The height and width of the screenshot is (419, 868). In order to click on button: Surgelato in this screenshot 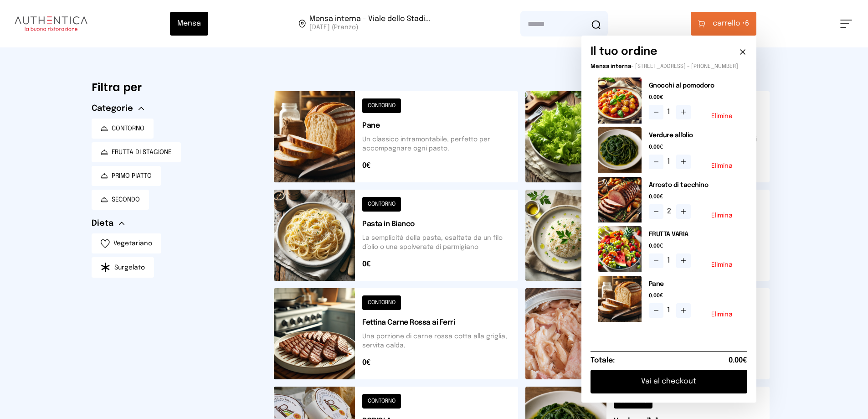, I will do `click(122, 267)`.